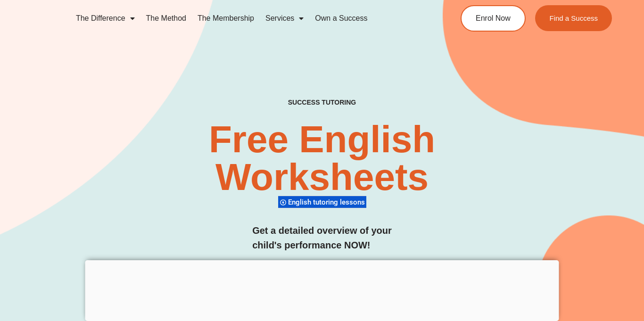 This screenshot has width=644, height=321. I want to click on a: The Method, so click(166, 18).